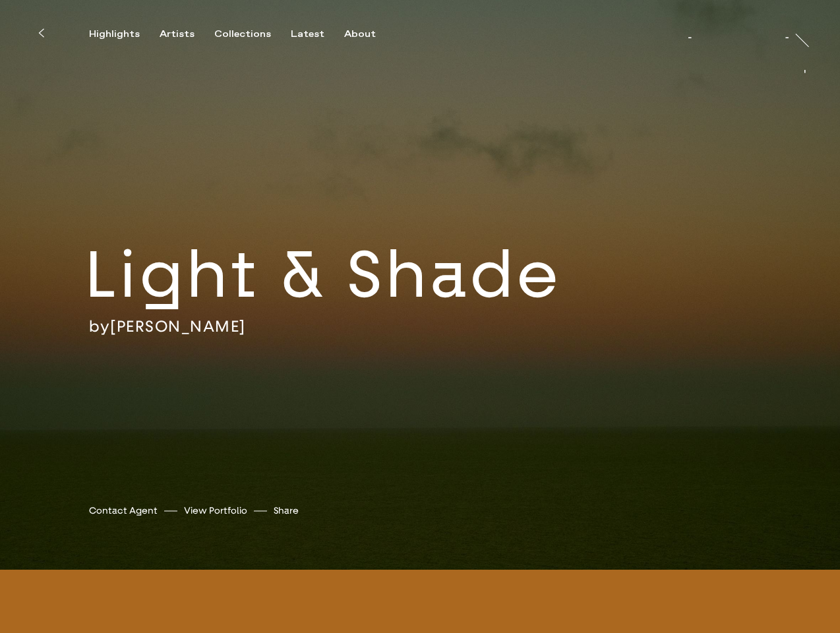 Image resolution: width=840 pixels, height=633 pixels. What do you see at coordinates (216, 510) in the screenshot?
I see `a: View Portfolio` at bounding box center [216, 510].